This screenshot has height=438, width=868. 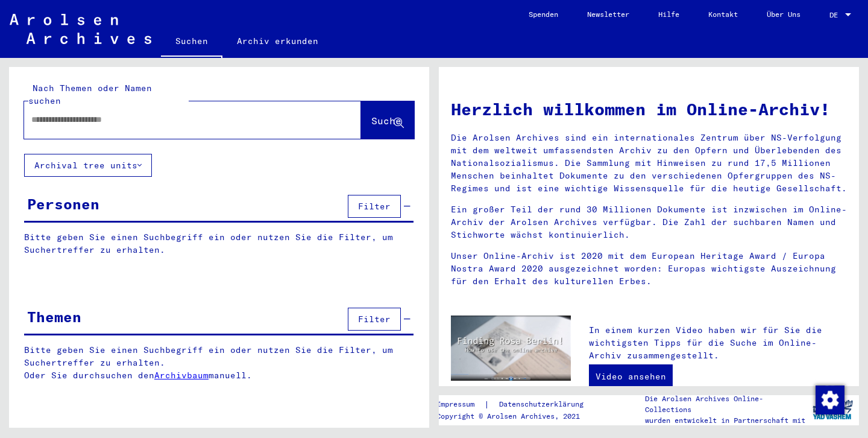 What do you see at coordinates (649, 109) in the screenshot?
I see `h1: Herzlich willkommen im Online-Archiv!` at bounding box center [649, 109].